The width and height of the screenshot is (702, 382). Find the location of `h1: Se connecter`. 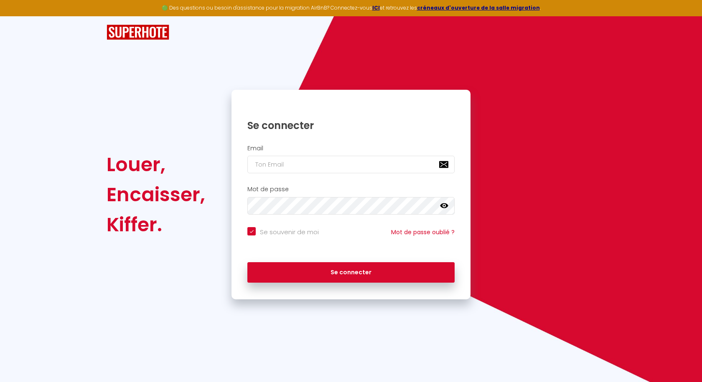

h1: Se connecter is located at coordinates (351, 125).